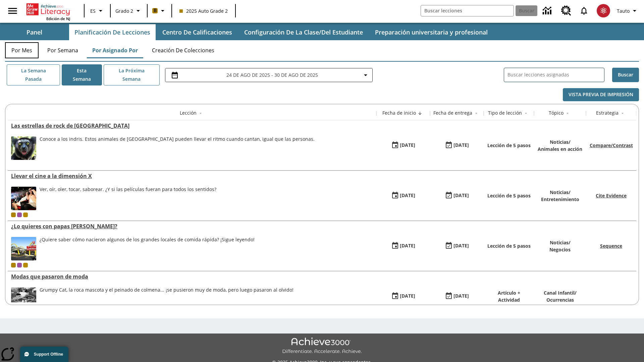  Describe the element at coordinates (560, 300) in the screenshot. I see `p: Ocurrencias` at that location.